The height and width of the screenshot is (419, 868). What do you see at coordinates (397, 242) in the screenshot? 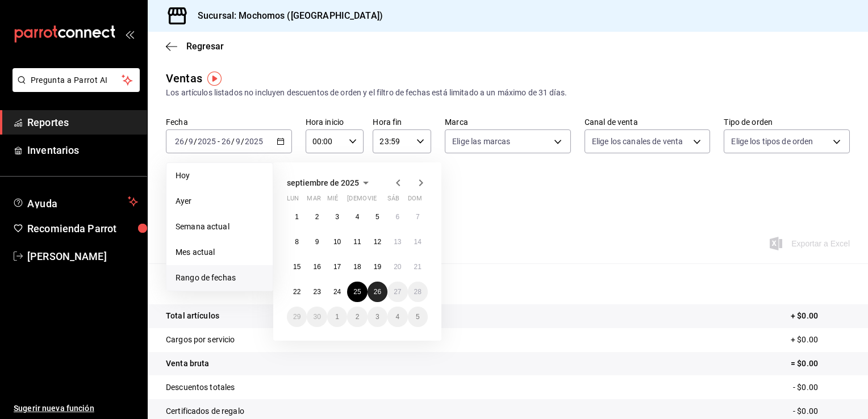
I see `button: 13 de septiembre de 2025` at bounding box center [397, 242].